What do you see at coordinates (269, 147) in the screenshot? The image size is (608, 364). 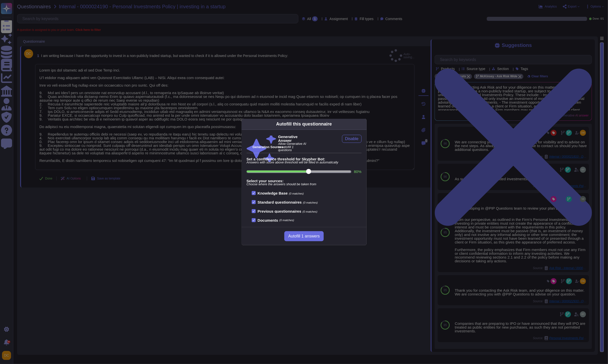 I see `b: Generation Sources :` at bounding box center [269, 147].